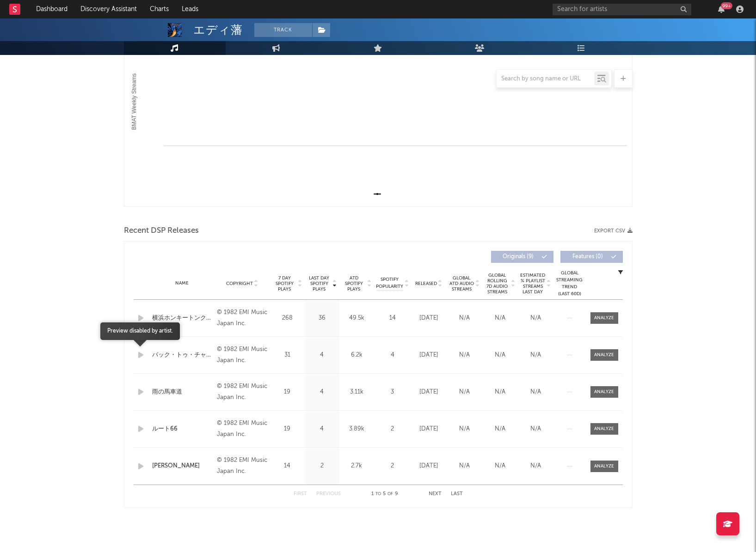 This screenshot has width=756, height=552. I want to click on svg: BMAT Weekly Consumption, so click(378, 114).